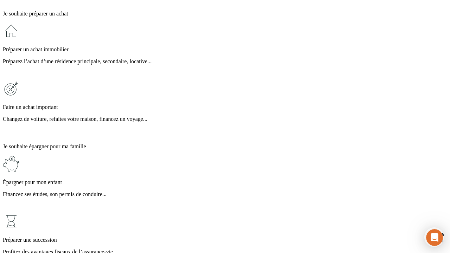 This screenshot has width=450, height=253. Describe the element at coordinates (225, 50) in the screenshot. I see `p: Préparer un achat immobilier` at that location.